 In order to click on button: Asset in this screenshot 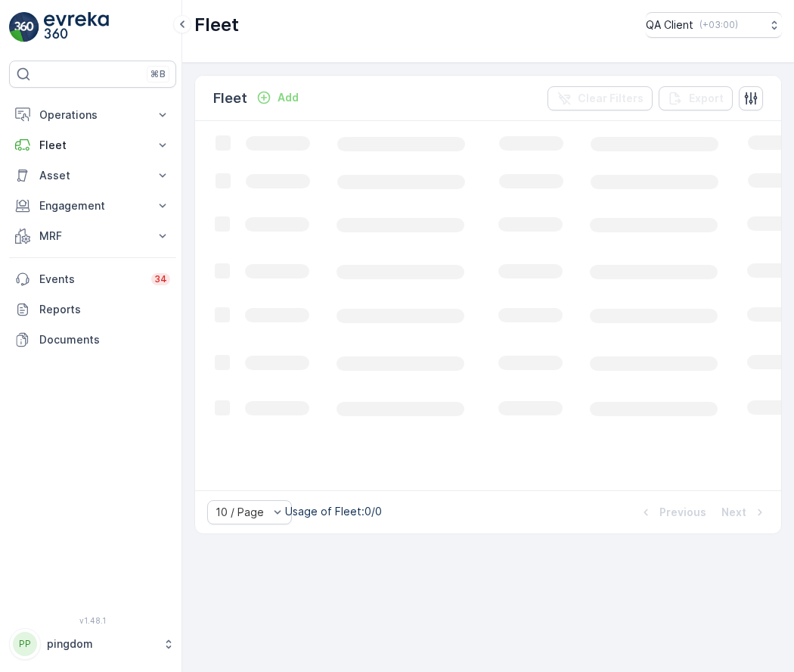, I will do `click(92, 175)`.